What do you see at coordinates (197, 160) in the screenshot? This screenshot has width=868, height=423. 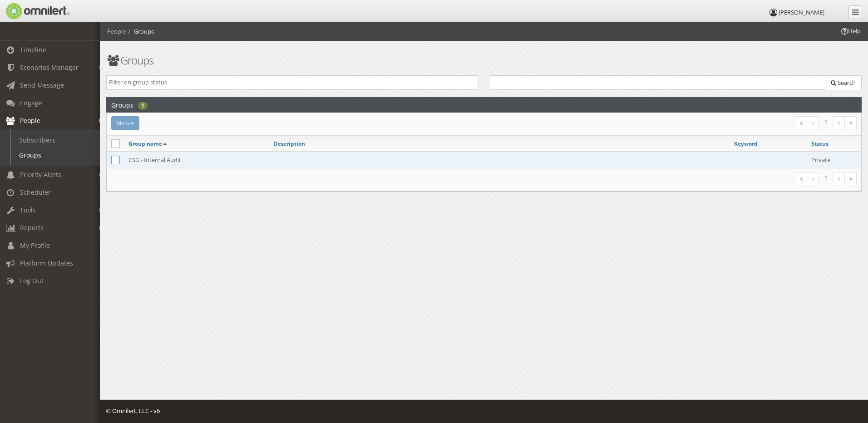 I see `td: CSG - Internal Audit` at bounding box center [197, 160].